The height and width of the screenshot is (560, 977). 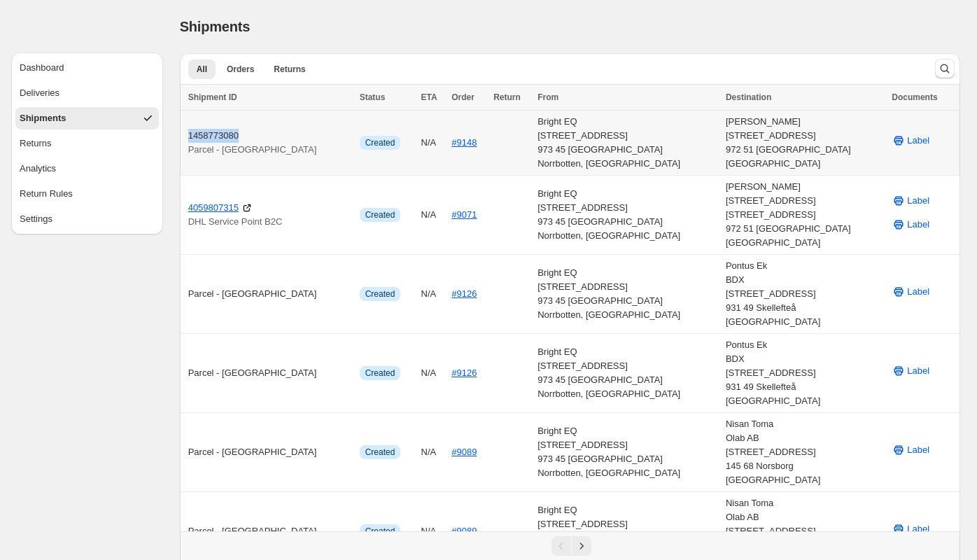 I want to click on div: Settings, so click(x=35, y=219).